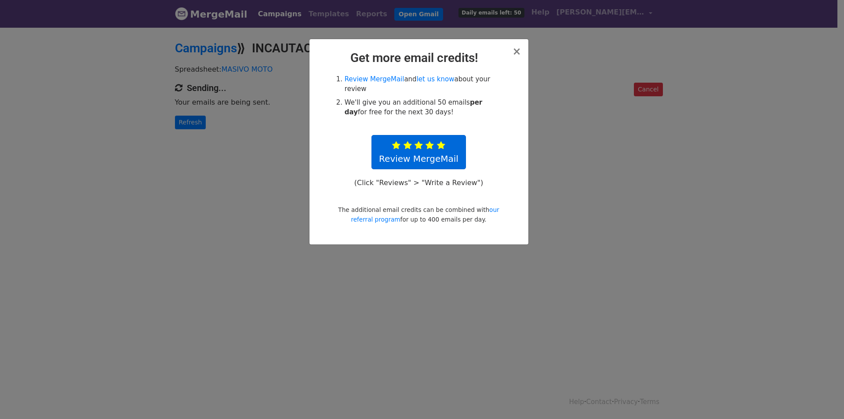 This screenshot has height=419, width=844. I want to click on div: Widget de chat, so click(822, 398).